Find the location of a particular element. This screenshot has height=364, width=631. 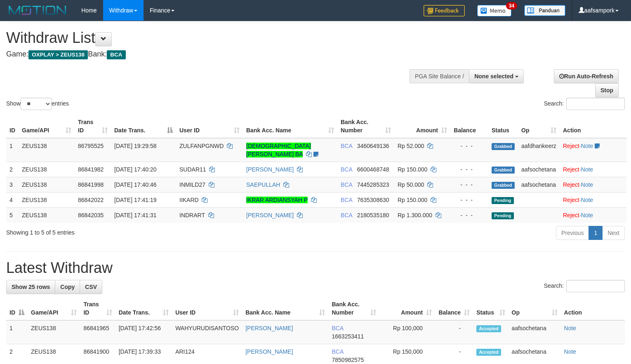

th: Balance is located at coordinates (469, 126).